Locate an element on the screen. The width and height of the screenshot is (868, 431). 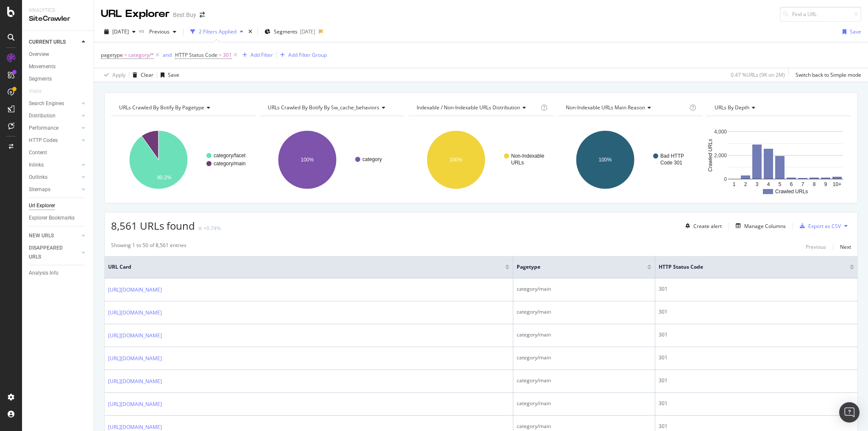
a: Outlinks is located at coordinates (54, 177).